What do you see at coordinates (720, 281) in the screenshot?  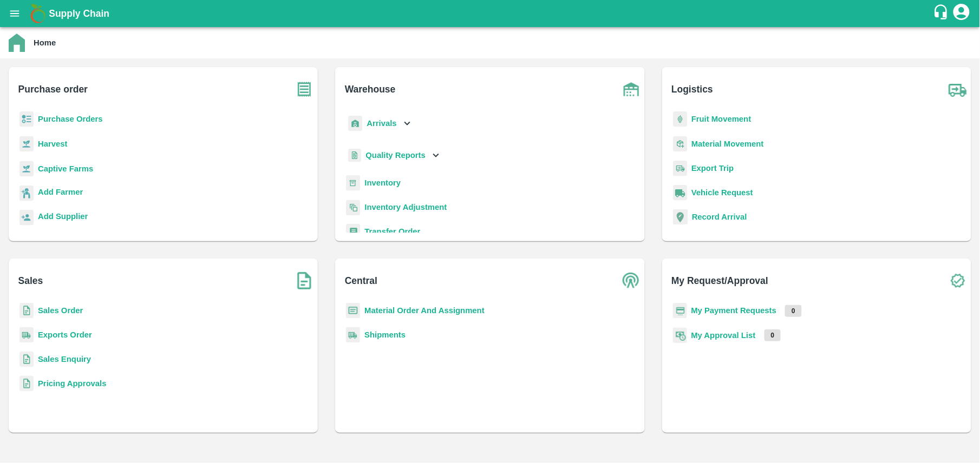 I see `b: My Request/Approval` at bounding box center [720, 281].